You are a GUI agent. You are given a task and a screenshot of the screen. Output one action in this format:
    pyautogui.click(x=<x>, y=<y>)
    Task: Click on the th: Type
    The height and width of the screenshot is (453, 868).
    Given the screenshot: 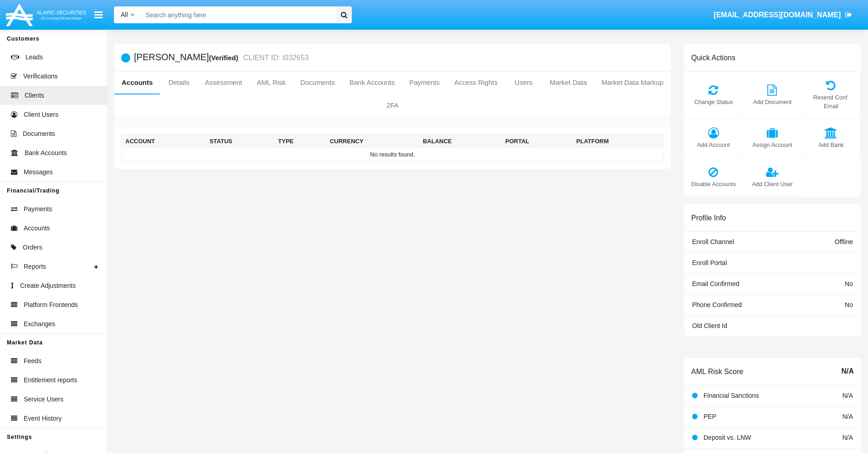 What is the action you would take?
    pyautogui.click(x=301, y=141)
    